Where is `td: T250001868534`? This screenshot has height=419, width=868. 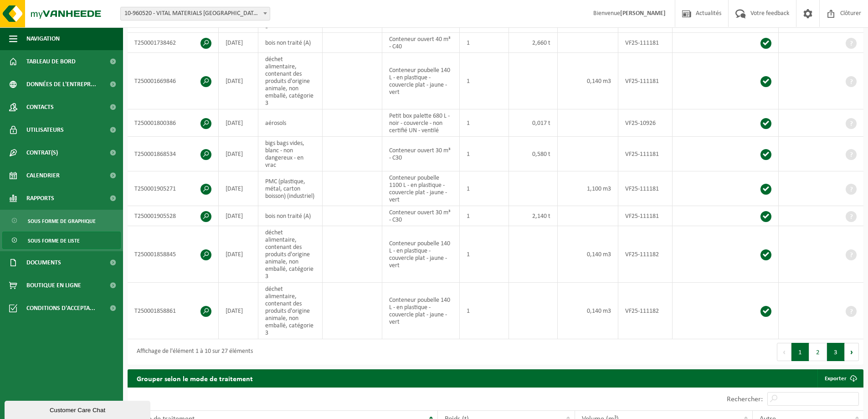
td: T250001868534 is located at coordinates (173, 154).